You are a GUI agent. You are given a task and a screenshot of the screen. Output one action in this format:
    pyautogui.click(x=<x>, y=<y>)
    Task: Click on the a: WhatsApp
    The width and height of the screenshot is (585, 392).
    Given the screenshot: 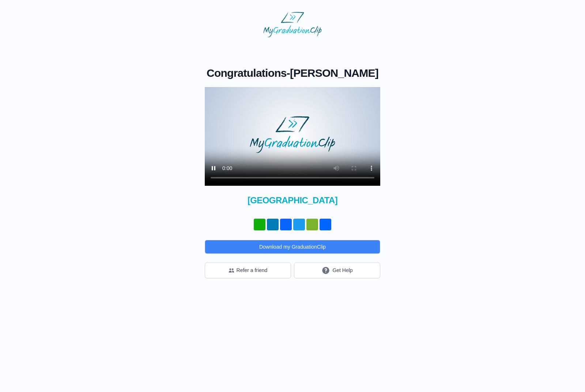 What is the action you would take?
    pyautogui.click(x=260, y=225)
    